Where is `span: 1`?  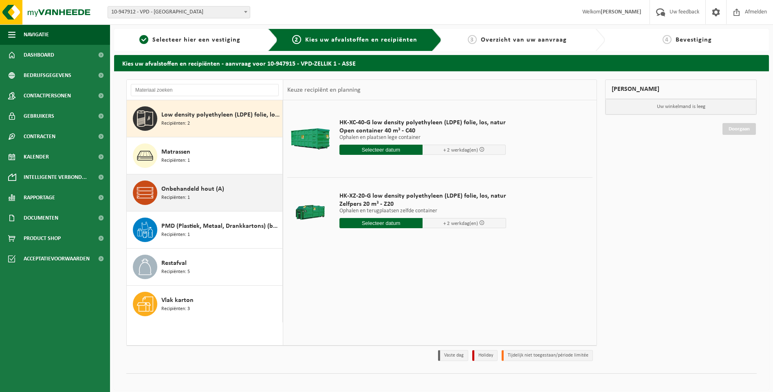 span: 1 is located at coordinates (144, 40).